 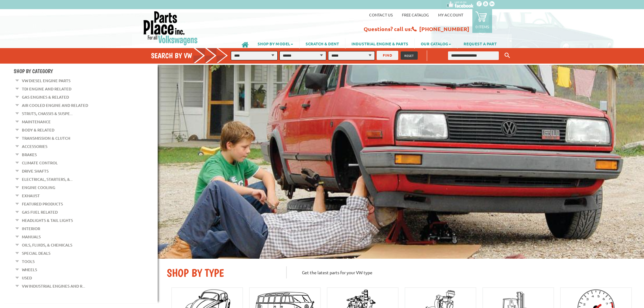 I want to click on a: Accessories, so click(x=35, y=146).